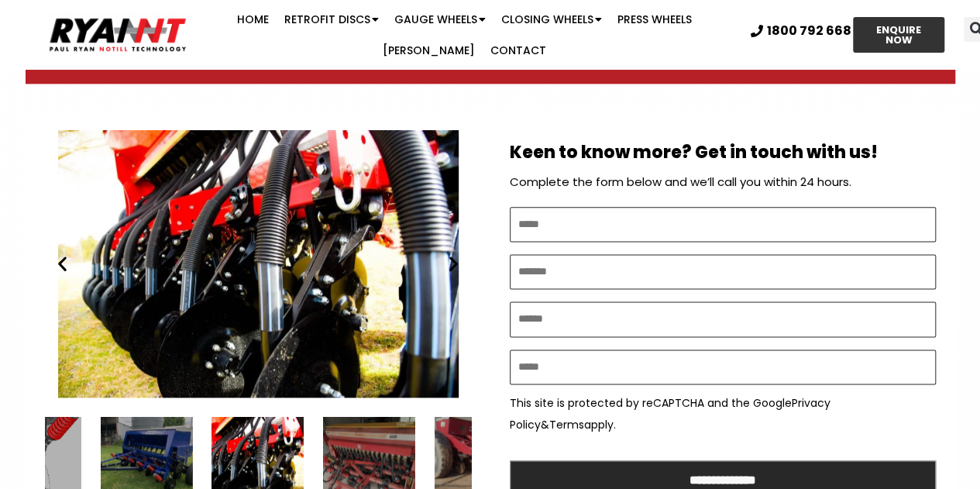 The height and width of the screenshot is (489, 980). What do you see at coordinates (898, 35) in the screenshot?
I see `span: ENQUIRE NOW` at bounding box center [898, 35].